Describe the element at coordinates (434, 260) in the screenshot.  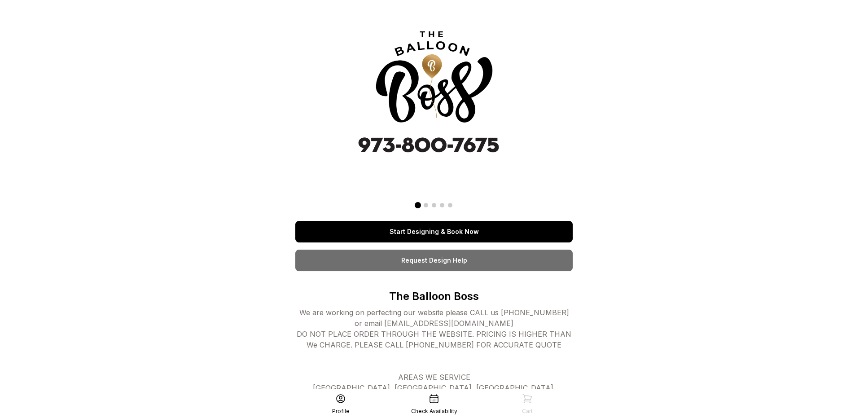
I see `a: Request Design Help` at that location.